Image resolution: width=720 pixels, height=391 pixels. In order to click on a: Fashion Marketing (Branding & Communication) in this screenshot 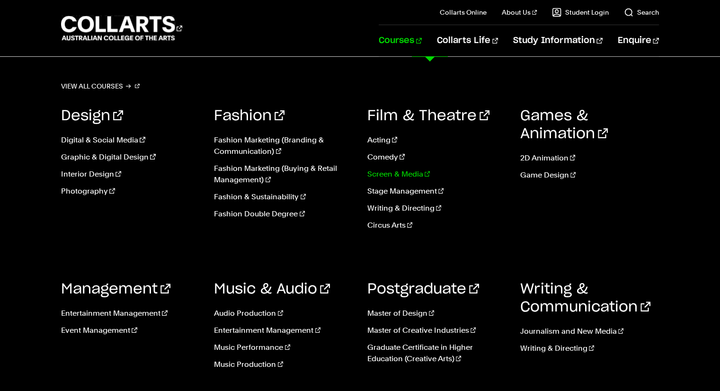, I will do `click(283, 146)`.